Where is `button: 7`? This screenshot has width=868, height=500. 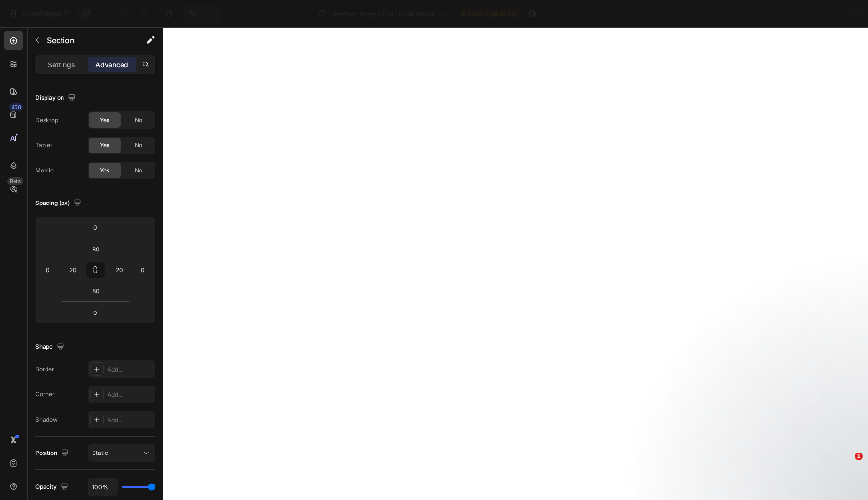 button: 7 is located at coordinates (38, 14).